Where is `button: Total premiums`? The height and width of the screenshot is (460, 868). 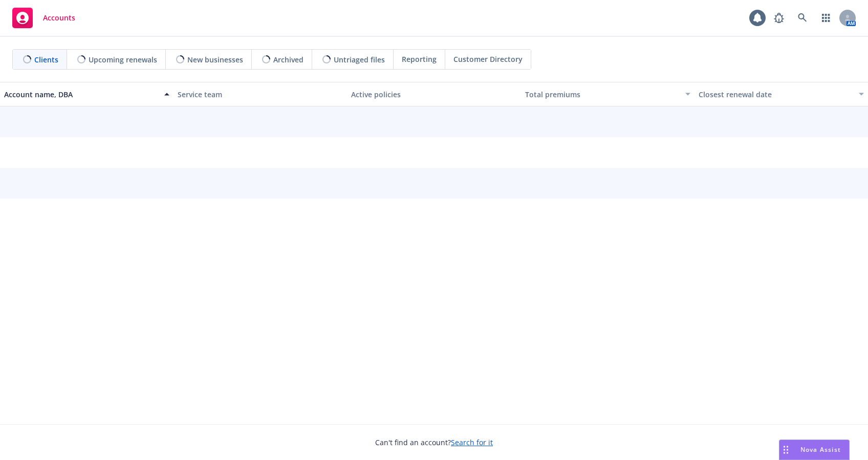 button: Total premiums is located at coordinates (607, 94).